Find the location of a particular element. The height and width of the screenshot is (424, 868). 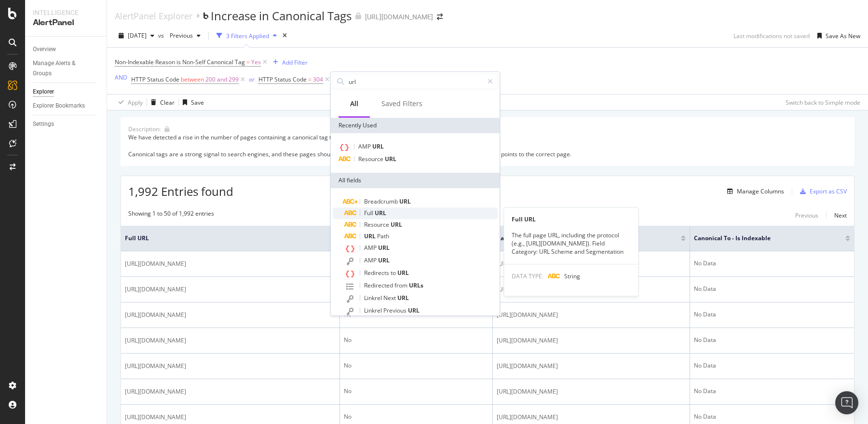

button: Save As New is located at coordinates (837, 36).